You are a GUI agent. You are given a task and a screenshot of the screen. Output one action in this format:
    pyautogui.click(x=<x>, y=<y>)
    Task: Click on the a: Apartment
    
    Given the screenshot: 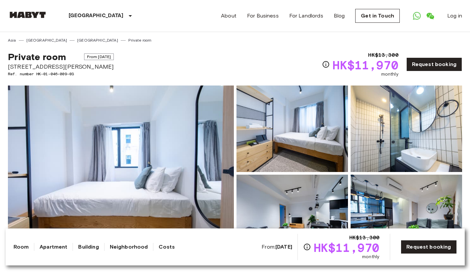 What is the action you would take?
    pyautogui.click(x=53, y=247)
    